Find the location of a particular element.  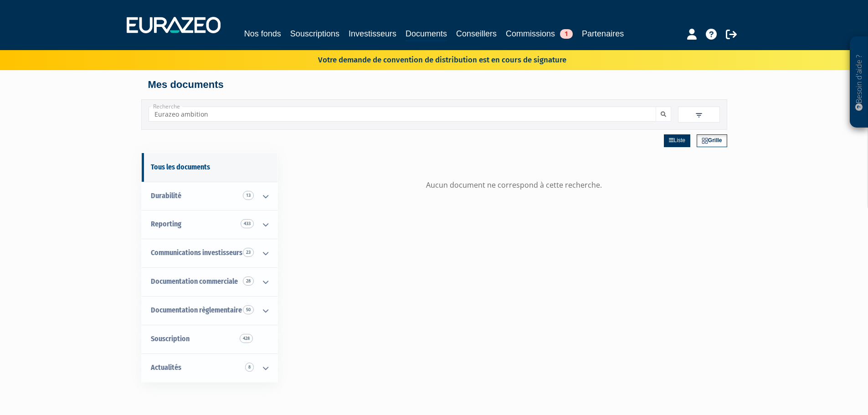

span: 433 is located at coordinates (247, 224).